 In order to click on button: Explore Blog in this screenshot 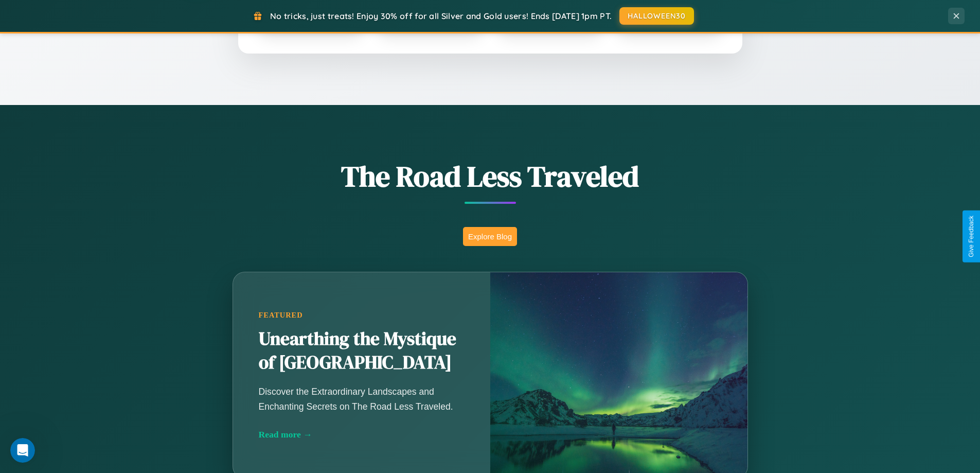, I will do `click(490, 236)`.